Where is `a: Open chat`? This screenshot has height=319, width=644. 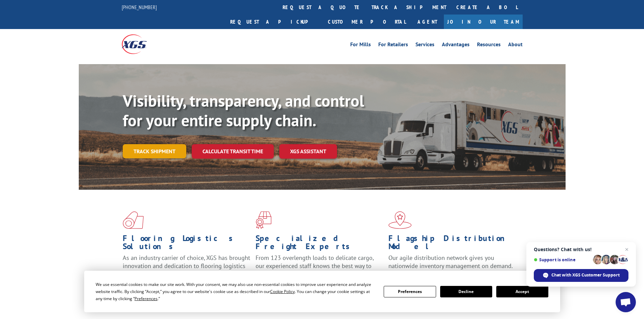 a: Open chat is located at coordinates (626, 302).